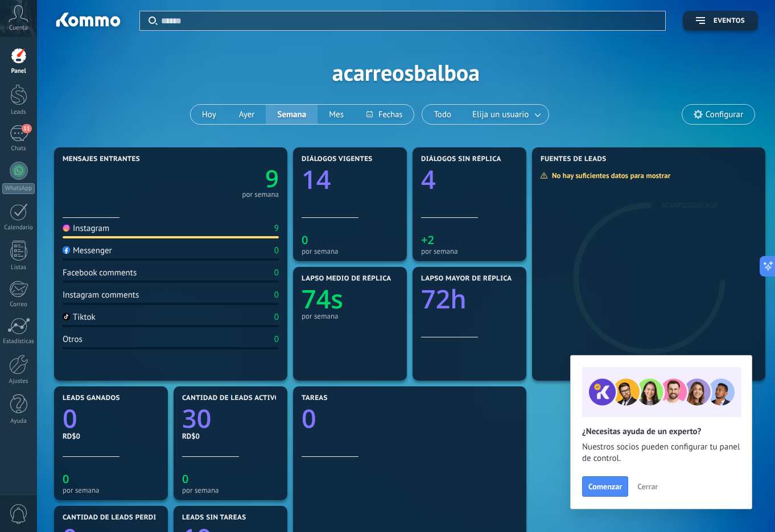 The height and width of the screenshot is (532, 775). I want to click on div: Otros, so click(72, 339).